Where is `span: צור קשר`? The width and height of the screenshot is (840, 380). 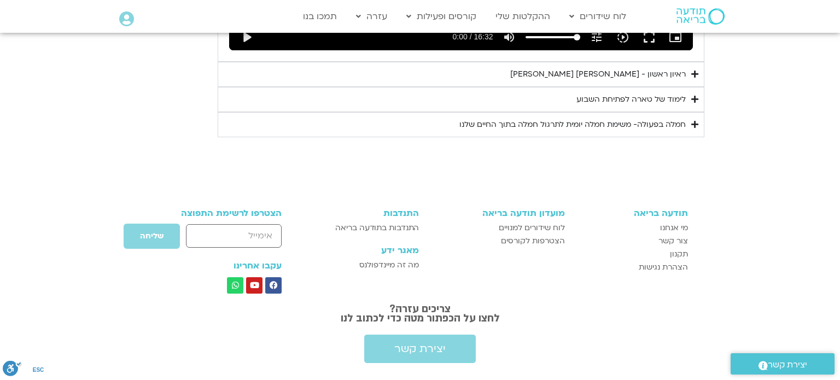 span: צור קשר is located at coordinates (673, 241).